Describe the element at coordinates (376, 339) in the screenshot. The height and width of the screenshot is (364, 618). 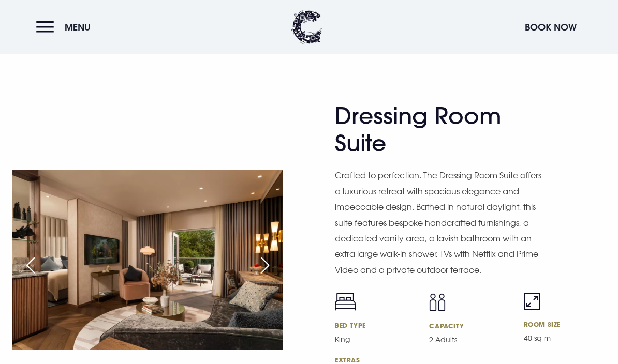
I see `p: King` at that location.